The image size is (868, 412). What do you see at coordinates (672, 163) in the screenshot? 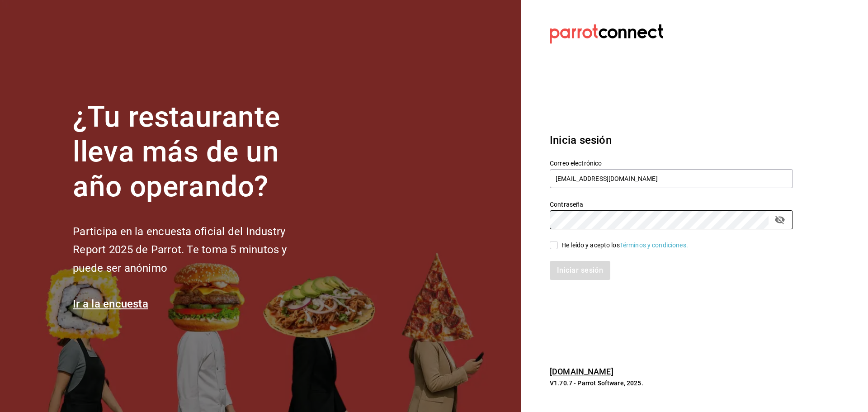
I see `label: Correo electrónico` at bounding box center [672, 163].